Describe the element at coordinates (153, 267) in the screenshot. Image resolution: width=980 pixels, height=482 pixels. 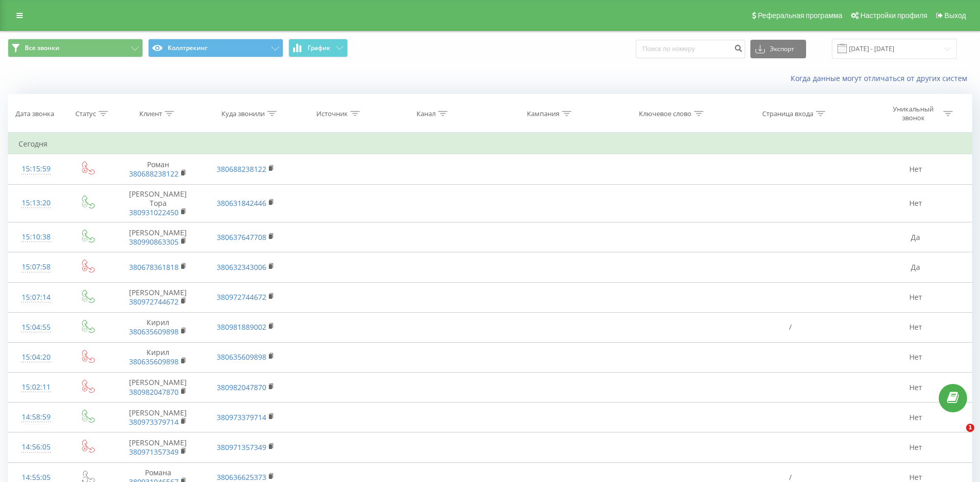
I see `a: 380678361818` at that location.